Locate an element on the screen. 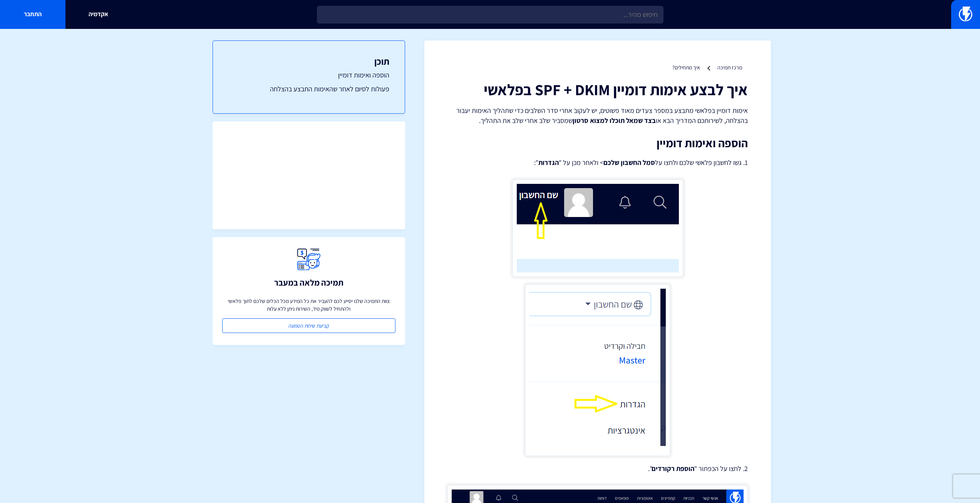 This screenshot has height=503, width=980. strong: בצד שמאל תוכלו למצוא סרטון is located at coordinates (614, 120).